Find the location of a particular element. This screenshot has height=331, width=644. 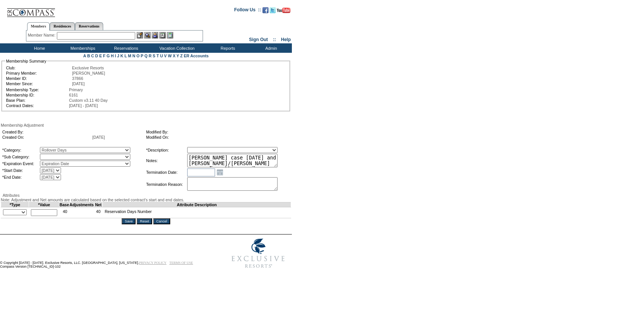

img: View is located at coordinates (147, 35).